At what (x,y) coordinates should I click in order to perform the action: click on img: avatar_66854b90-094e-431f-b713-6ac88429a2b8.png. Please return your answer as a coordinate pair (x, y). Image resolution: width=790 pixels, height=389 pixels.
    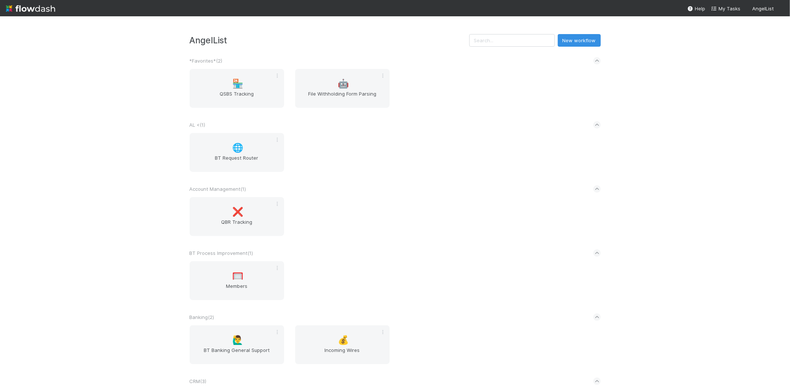
    Looking at the image, I should click on (780, 9).